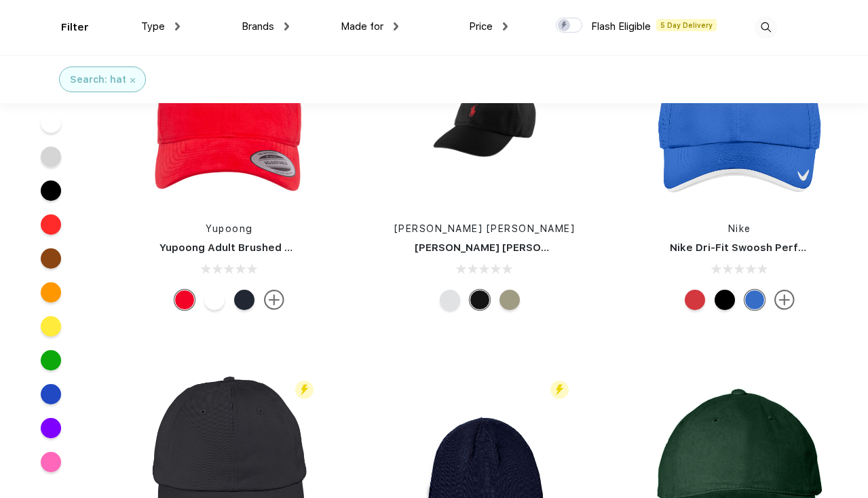  Describe the element at coordinates (229, 228) in the screenshot. I see `a: Yupoong` at that location.